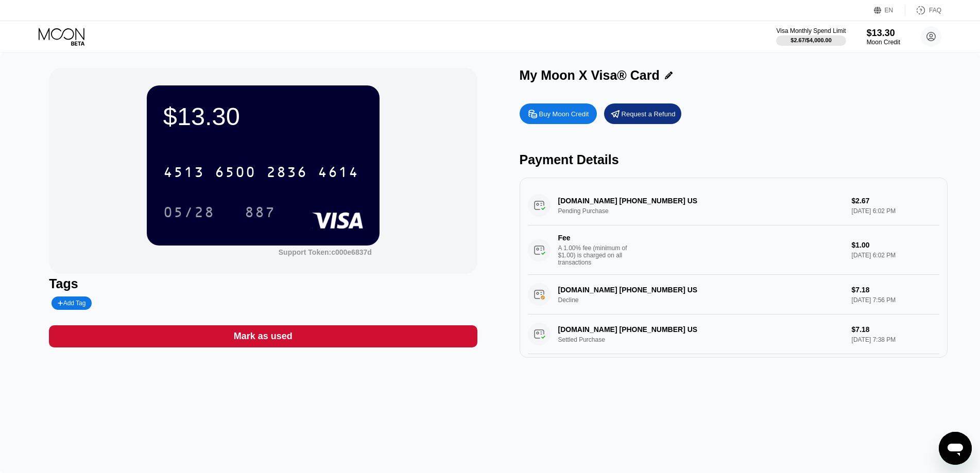 The height and width of the screenshot is (473, 980). I want to click on div: Fee, so click(594, 237).